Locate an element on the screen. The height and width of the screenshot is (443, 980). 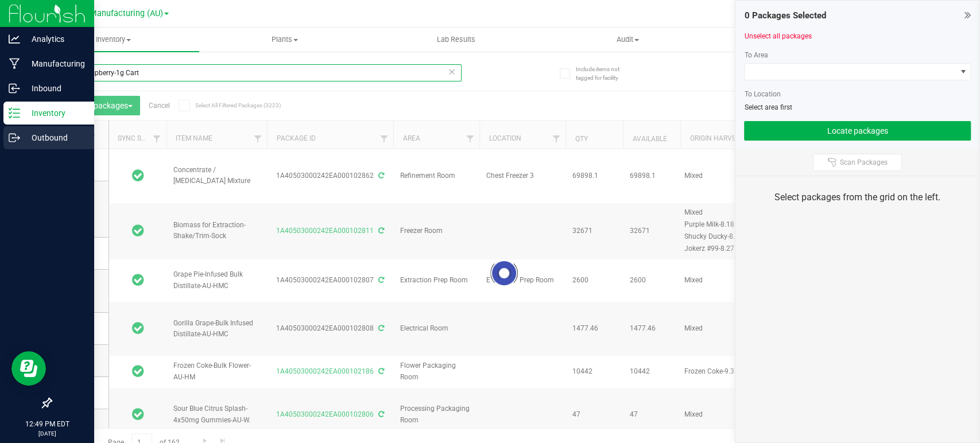
inline-svg: Analytics is located at coordinates (15, 39).